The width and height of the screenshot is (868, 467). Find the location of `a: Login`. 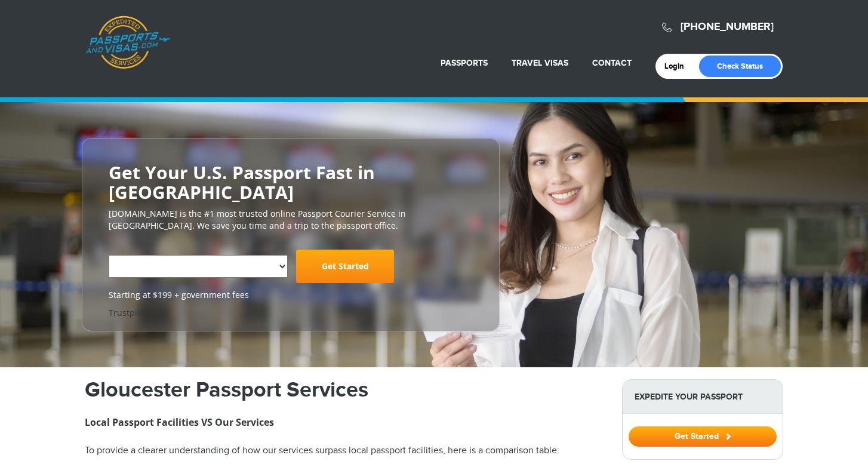

a: Login is located at coordinates (678, 66).